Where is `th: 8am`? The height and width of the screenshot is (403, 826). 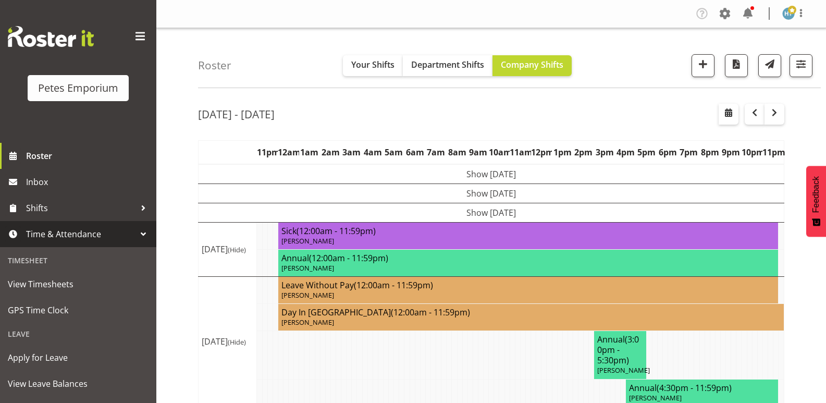
th: 8am is located at coordinates (457, 152).